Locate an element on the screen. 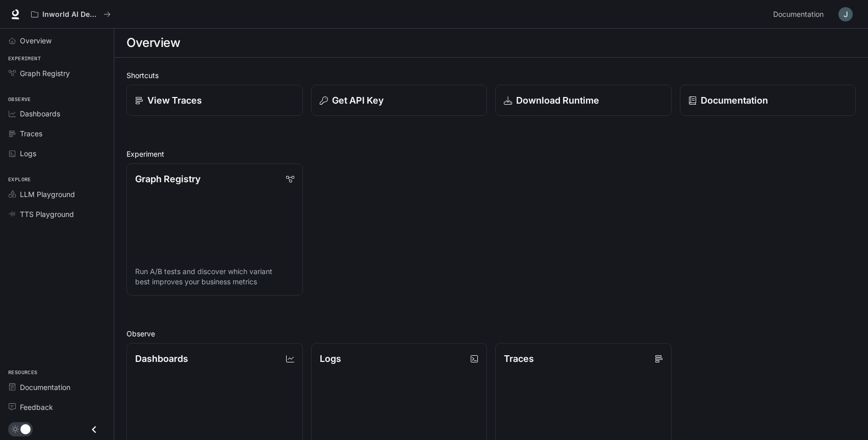  p: View Traces is located at coordinates (174, 100).